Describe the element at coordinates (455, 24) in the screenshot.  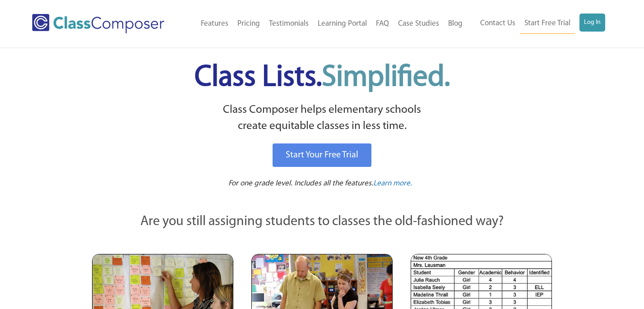
I see `a: Blog` at that location.